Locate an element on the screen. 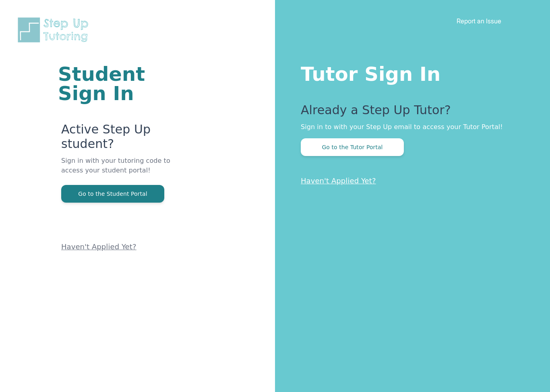 The width and height of the screenshot is (550, 392). button: Go to the Tutor Portal is located at coordinates (352, 147).